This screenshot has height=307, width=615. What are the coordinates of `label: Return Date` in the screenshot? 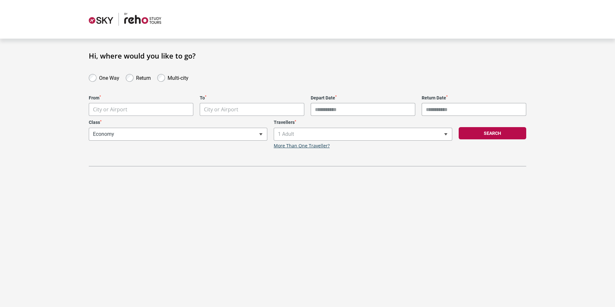 It's located at (474, 98).